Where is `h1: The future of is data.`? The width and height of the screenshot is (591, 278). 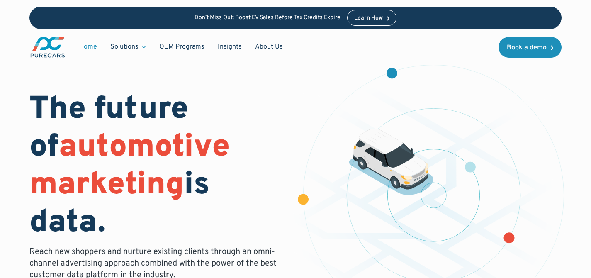
h1: The future of is data. is located at coordinates (157, 167).